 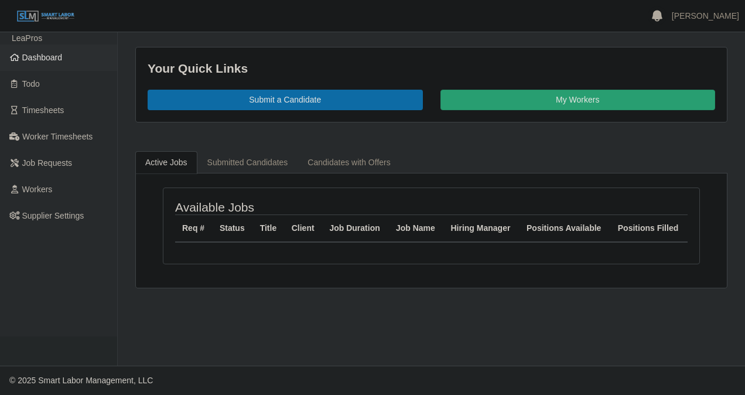 I want to click on span: Timesheets, so click(x=43, y=110).